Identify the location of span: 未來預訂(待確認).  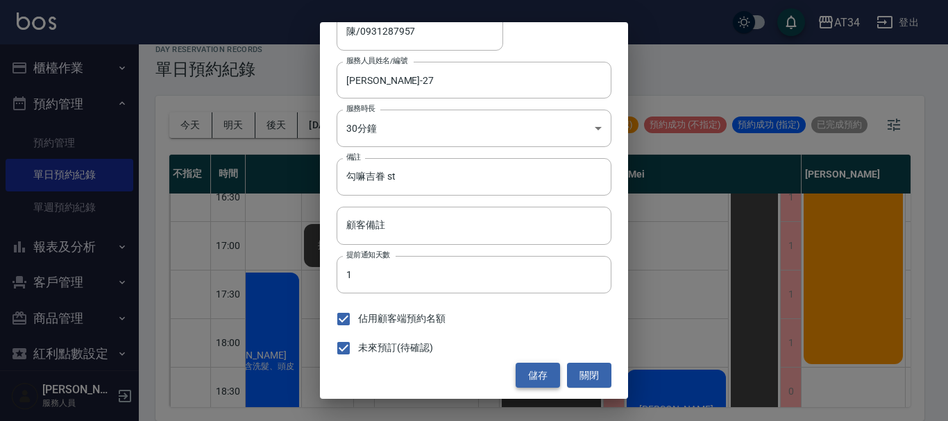
(395, 348).